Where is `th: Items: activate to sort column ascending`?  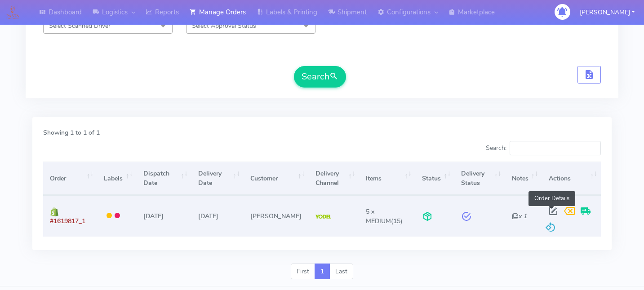
th: Items: activate to sort column ascending is located at coordinates (387, 178).